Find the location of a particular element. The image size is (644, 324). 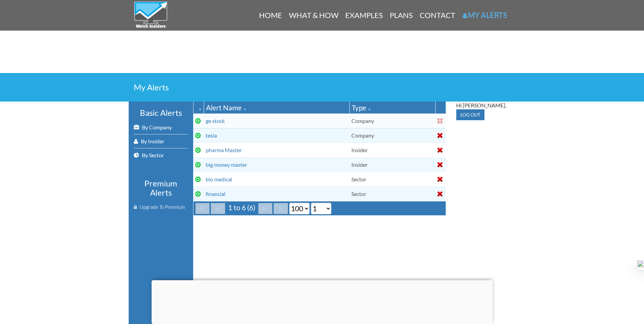

a: Upgrade To Premium is located at coordinates (161, 207).